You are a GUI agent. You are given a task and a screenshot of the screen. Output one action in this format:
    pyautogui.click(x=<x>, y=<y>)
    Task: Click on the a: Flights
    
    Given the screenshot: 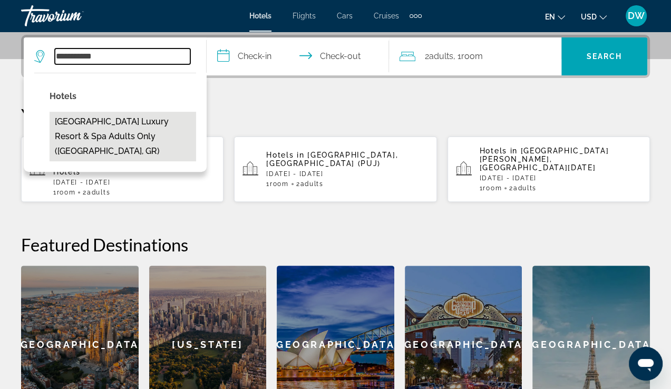 What is the action you would take?
    pyautogui.click(x=304, y=16)
    